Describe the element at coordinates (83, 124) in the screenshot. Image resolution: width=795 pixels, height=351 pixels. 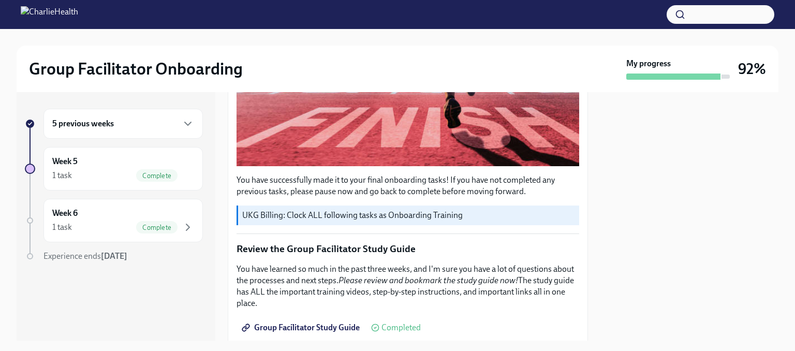
I see `h6: 5 previous weeks` at that location.